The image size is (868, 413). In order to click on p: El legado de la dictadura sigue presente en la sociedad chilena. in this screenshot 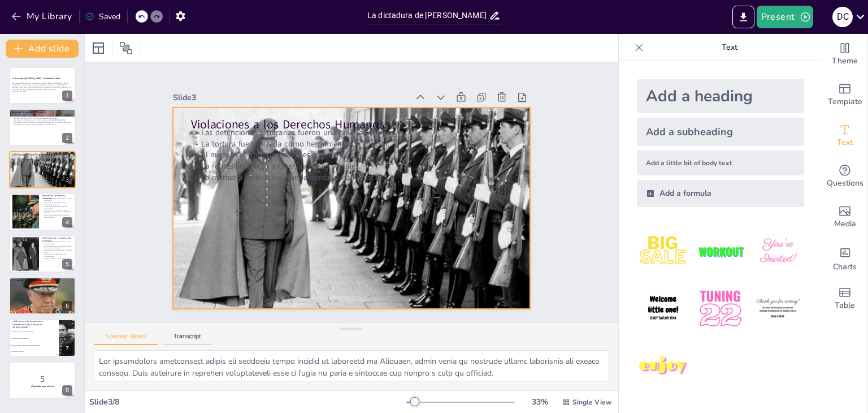, I will do `click(42, 124)`.